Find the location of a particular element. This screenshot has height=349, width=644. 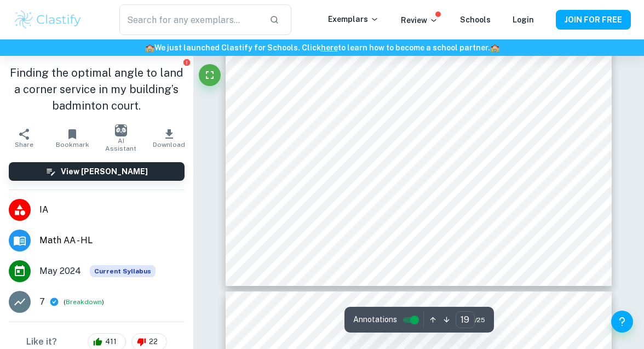

a: Clastify logo is located at coordinates (48, 20).